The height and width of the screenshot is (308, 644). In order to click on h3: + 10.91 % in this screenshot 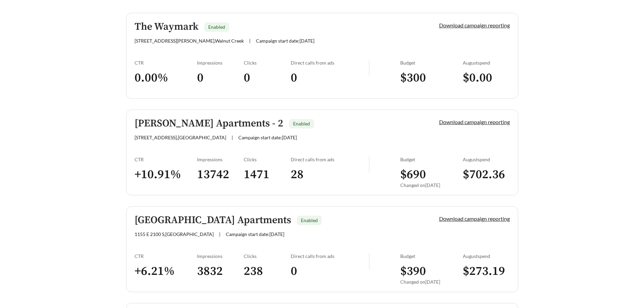, I will do `click(166, 175)`.